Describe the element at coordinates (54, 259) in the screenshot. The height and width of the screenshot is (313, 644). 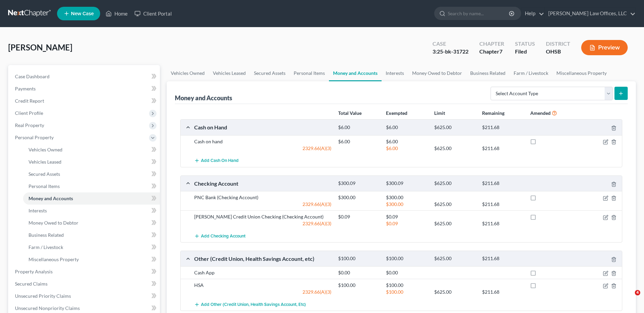
I see `span: Miscellaneous Property` at that location.